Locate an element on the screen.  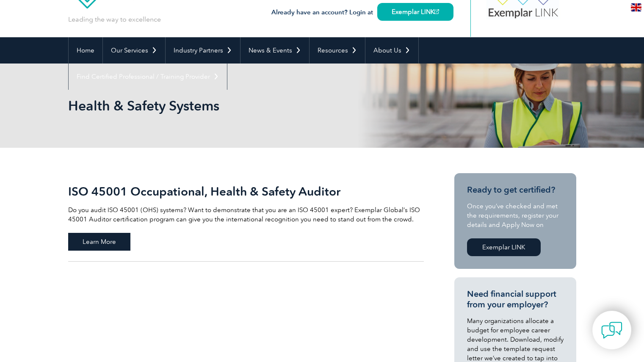
p: Do you audit ISO 45001 (OHS) systems? Want to demonstrate that you are an ISO 45001 expert? Exemp... is located at coordinates (246, 215).